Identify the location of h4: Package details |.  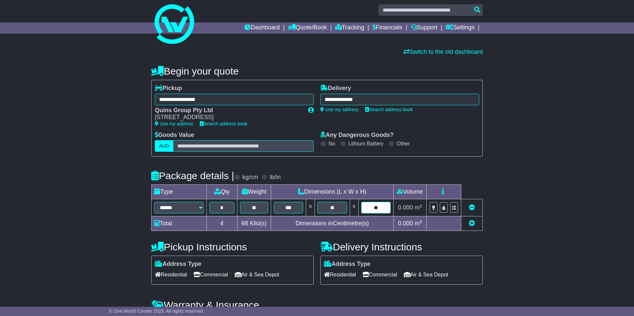
(192, 176).